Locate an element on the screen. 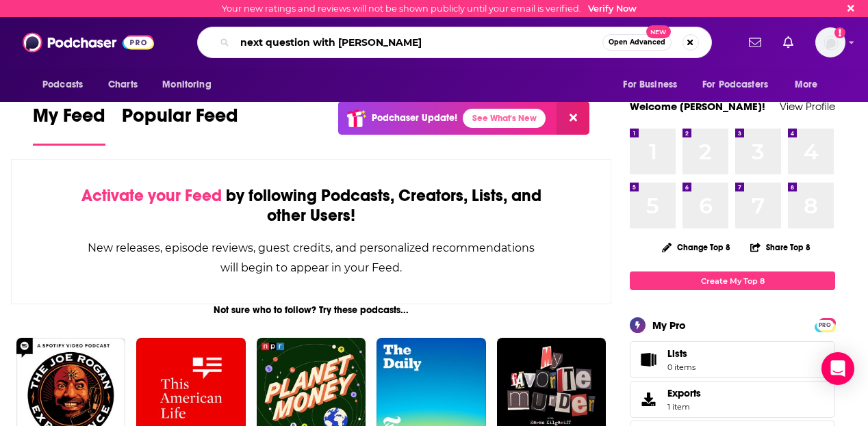  div: by following Podcasts, Creators, Lists, and other Users! is located at coordinates (311, 206).